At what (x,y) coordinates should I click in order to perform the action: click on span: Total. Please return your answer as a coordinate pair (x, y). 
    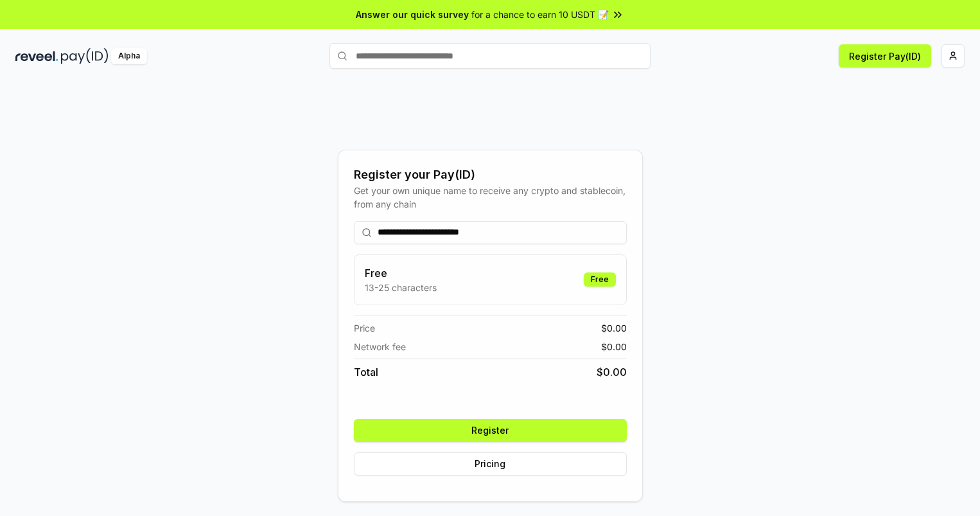
    Looking at the image, I should click on (366, 372).